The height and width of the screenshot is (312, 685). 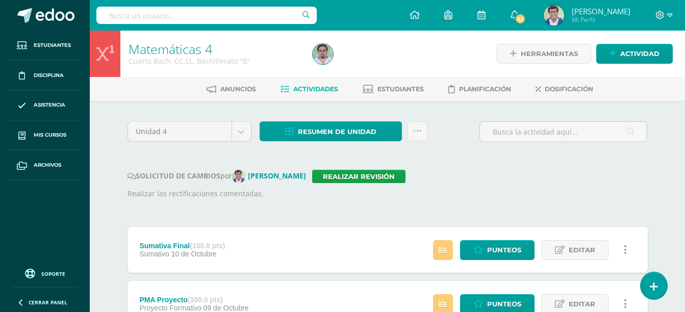 What do you see at coordinates (601, 19) in the screenshot?
I see `span: Mi Perfil` at bounding box center [601, 19].